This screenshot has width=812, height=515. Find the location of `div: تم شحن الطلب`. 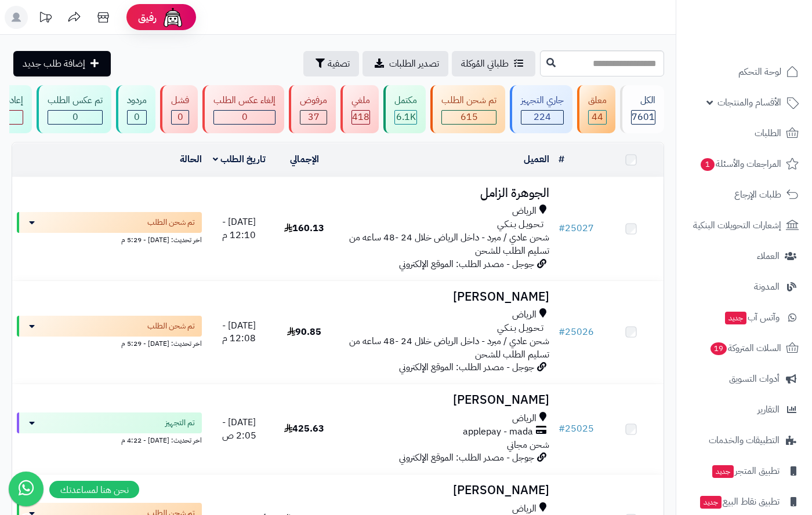

div: تم شحن الطلب is located at coordinates (469, 100).